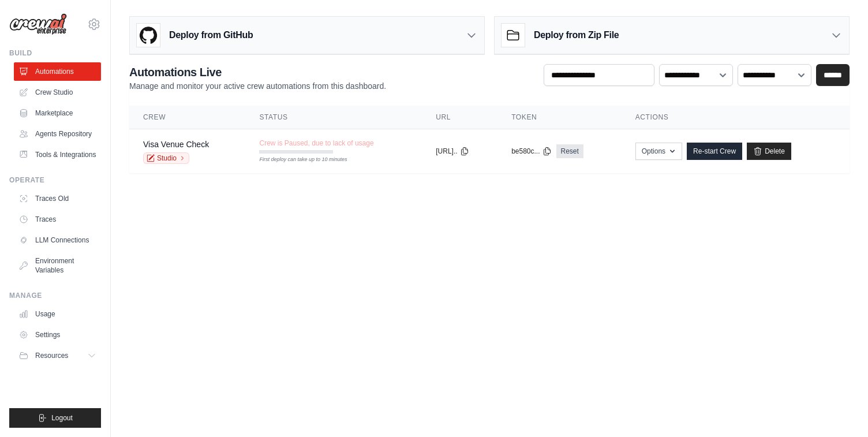 This screenshot has height=437, width=868. What do you see at coordinates (187, 117) in the screenshot?
I see `th: Crew` at bounding box center [187, 117].